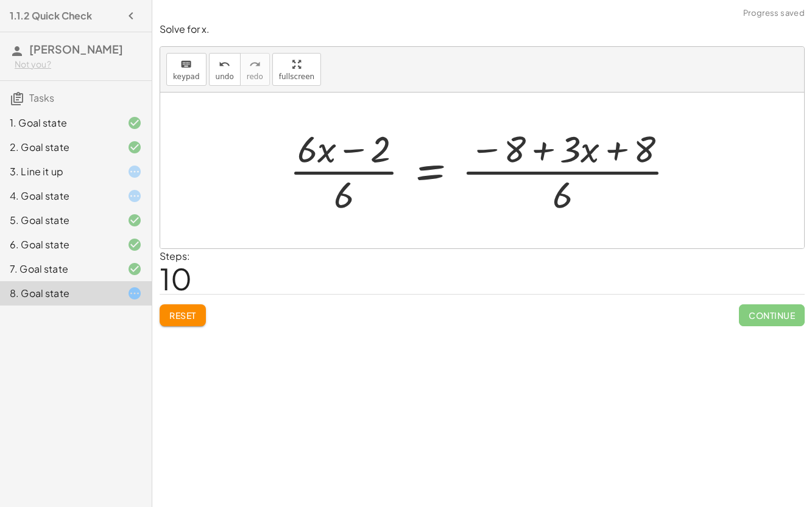  Describe the element at coordinates (297, 69) in the screenshot. I see `button: fullscreen` at that location.